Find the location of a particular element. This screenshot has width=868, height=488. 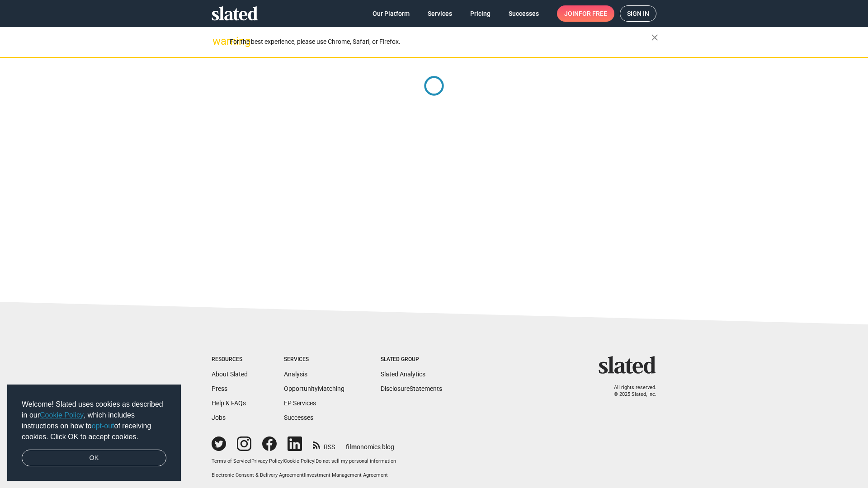

span: Services is located at coordinates (440, 14).